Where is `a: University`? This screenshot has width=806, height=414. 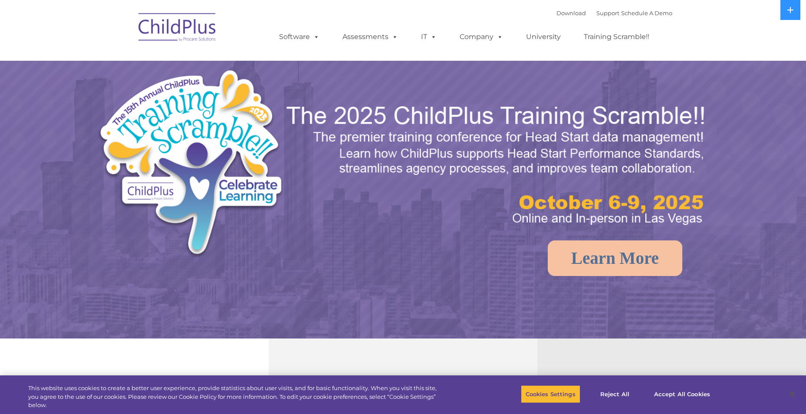 a: University is located at coordinates (543, 37).